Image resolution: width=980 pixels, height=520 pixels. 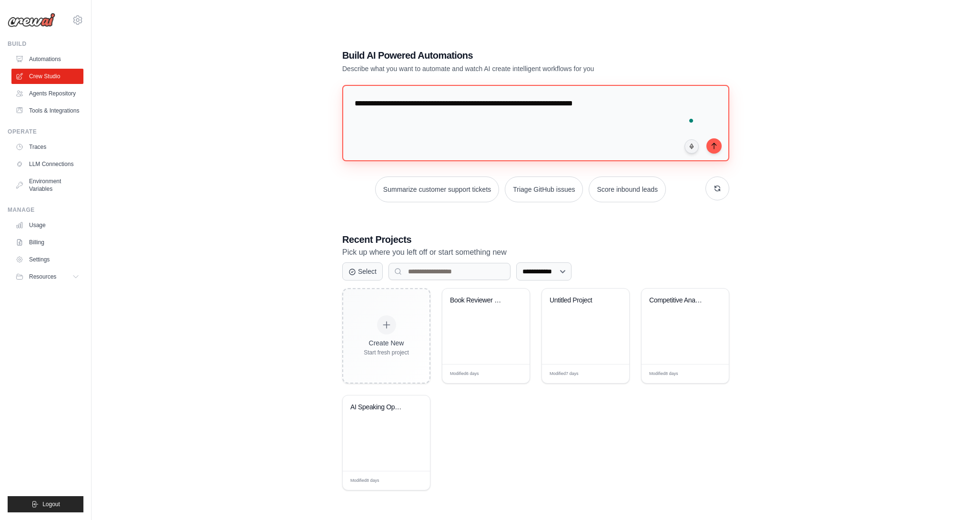 I want to click on a: Settings, so click(x=47, y=260).